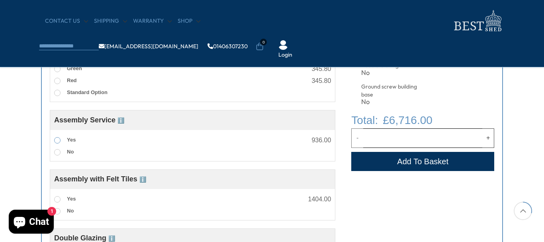  I want to click on input: Quantity, so click(422, 138).